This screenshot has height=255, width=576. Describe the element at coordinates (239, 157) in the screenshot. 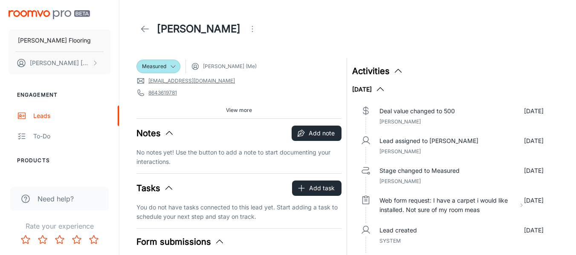

I see `p: No notes yet! Use the button to add a note to start documenting your interactions.` at that location.